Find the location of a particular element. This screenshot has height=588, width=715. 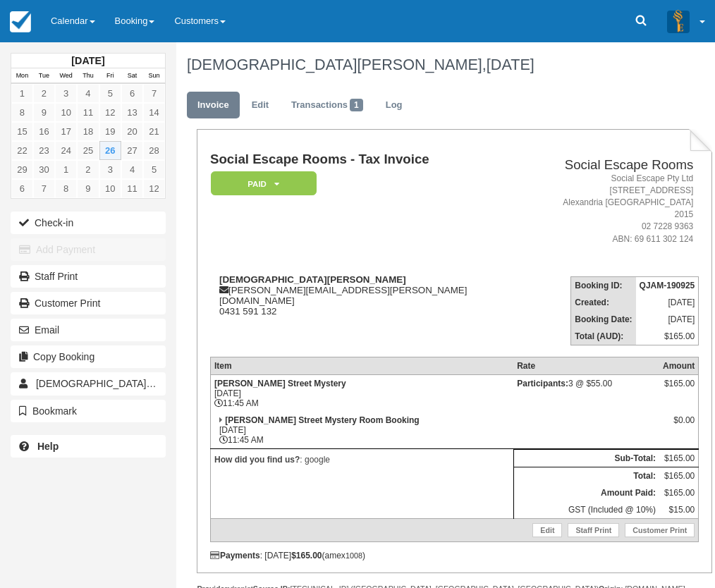

em: Paid is located at coordinates (264, 184).